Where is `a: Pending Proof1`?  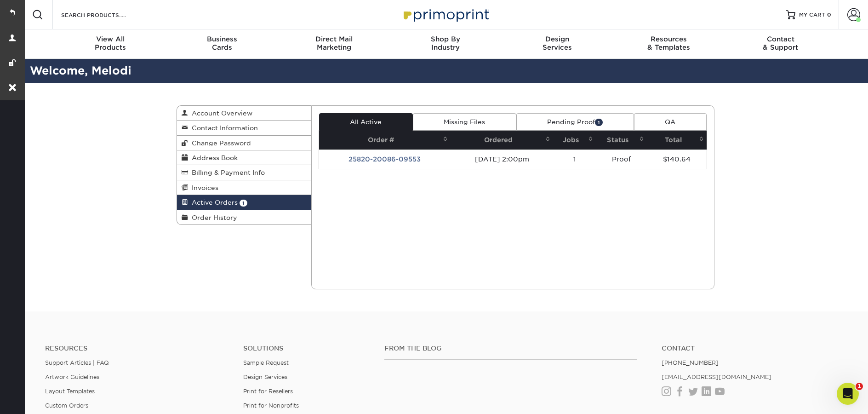 a: Pending Proof1 is located at coordinates (575, 122).